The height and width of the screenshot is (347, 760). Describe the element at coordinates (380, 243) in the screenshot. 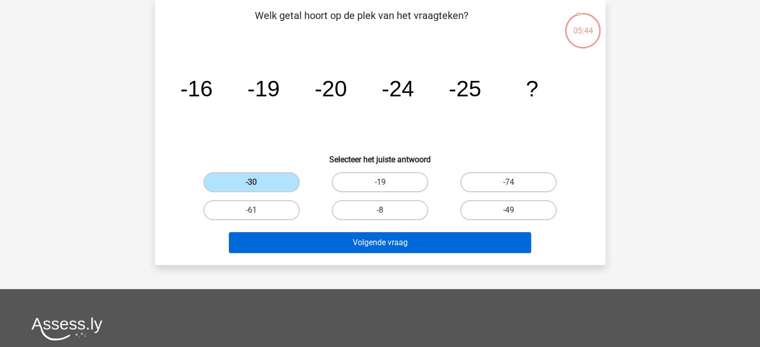

I see `button: Volgende vraag` at that location.